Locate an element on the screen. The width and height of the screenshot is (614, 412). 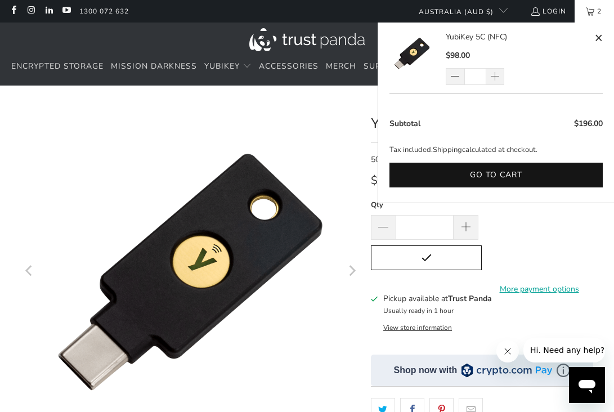
a: Trust Panda Australia on Facebook is located at coordinates (13, 11).